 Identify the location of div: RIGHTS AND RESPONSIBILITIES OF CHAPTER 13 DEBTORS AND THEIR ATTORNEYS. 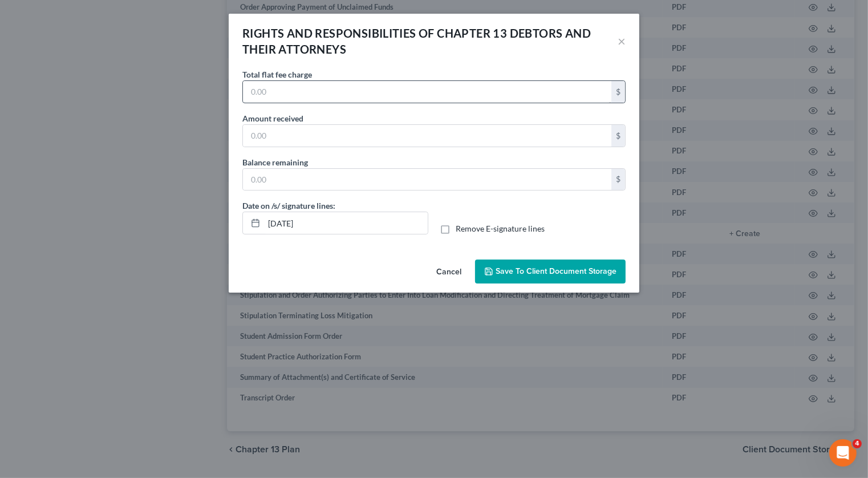
(429, 41).